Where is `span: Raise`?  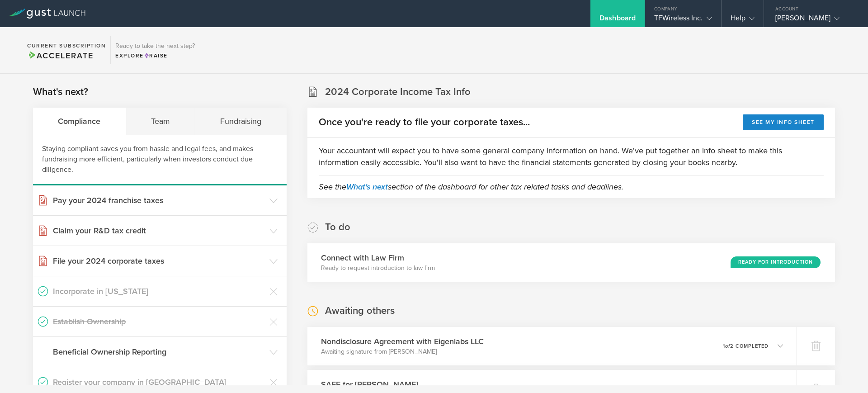
span: Raise is located at coordinates (155, 55).